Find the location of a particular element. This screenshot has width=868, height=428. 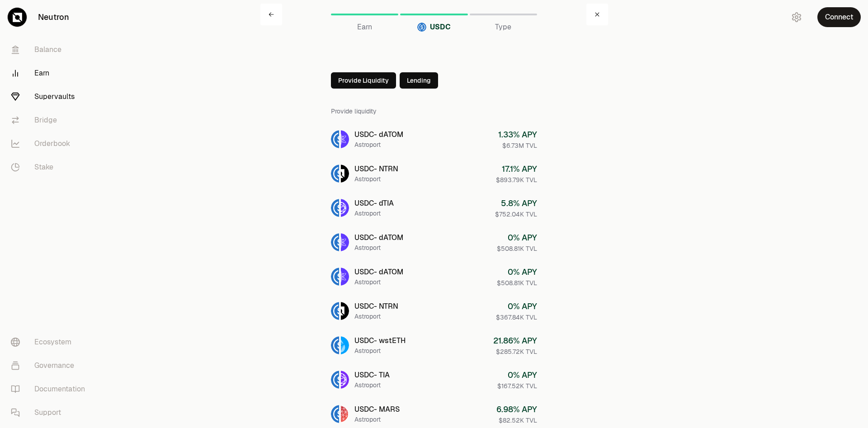

a: USDCNTRNUSDC- NTRNAstroport17.1% APY$893.79K TVL is located at coordinates (434, 173).